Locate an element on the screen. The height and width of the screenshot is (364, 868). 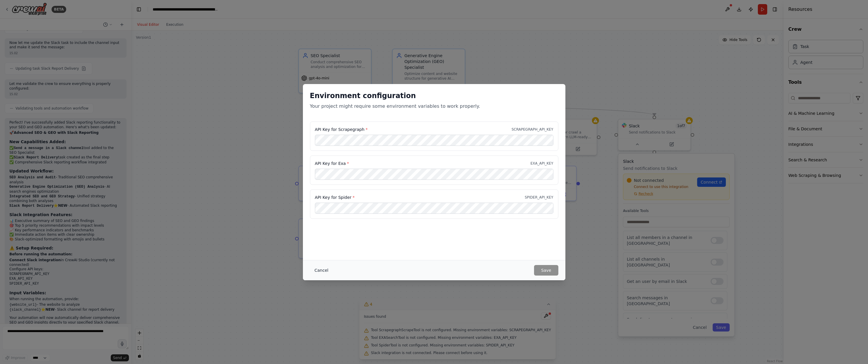
p: SPIDER_API_KEY is located at coordinates (539, 197).